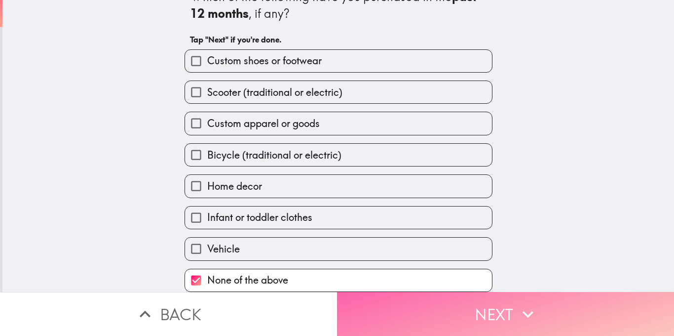  Describe the element at coordinates (338, 217) in the screenshot. I see `button: Infant or toddler clothes` at that location.